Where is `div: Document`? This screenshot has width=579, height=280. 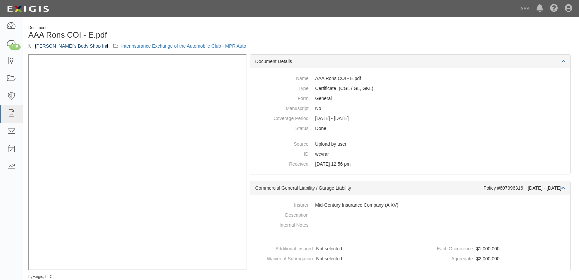 div: Document is located at coordinates (162, 28).